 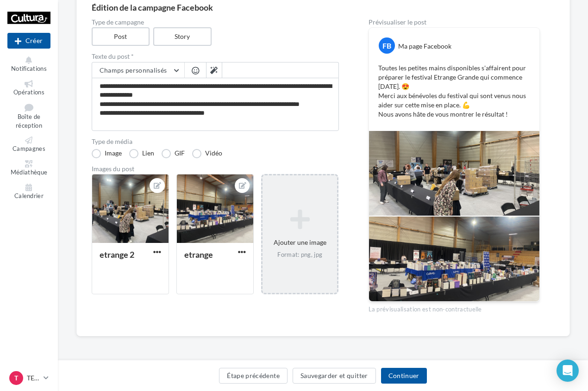 What do you see at coordinates (454, 91) in the screenshot?
I see `p: Toutes les petites mains disponibles s'affairent pour préparer le festival Etrange Grande qui com...` at bounding box center [454, 91].